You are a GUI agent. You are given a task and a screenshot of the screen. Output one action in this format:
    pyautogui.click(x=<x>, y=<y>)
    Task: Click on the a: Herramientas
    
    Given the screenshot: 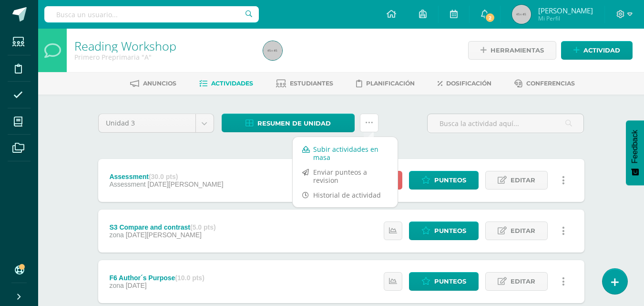 What is the action you would take?
    pyautogui.click(x=512, y=50)
    